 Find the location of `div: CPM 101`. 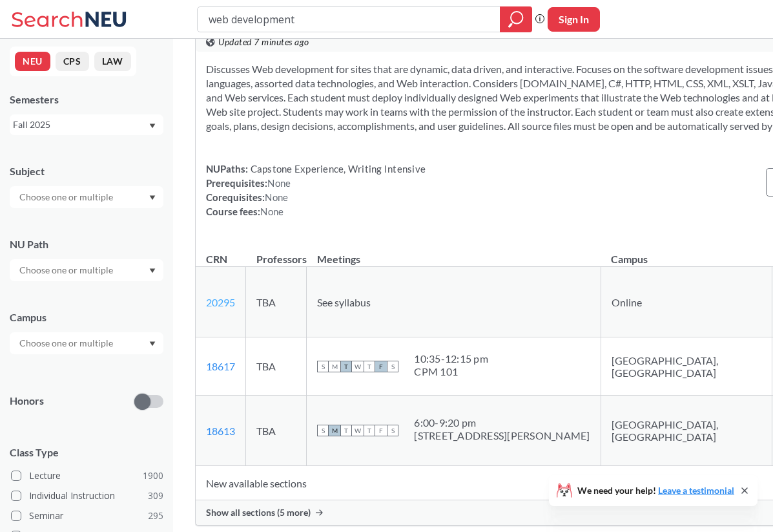

div: CPM 101 is located at coordinates (451, 371).